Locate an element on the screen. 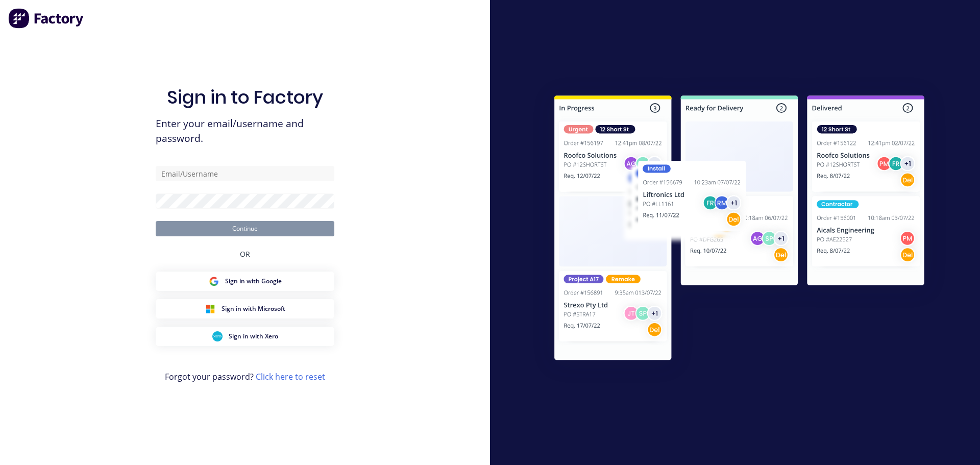 Image resolution: width=980 pixels, height=465 pixels. span: Sign in with Xero is located at coordinates (253, 337).